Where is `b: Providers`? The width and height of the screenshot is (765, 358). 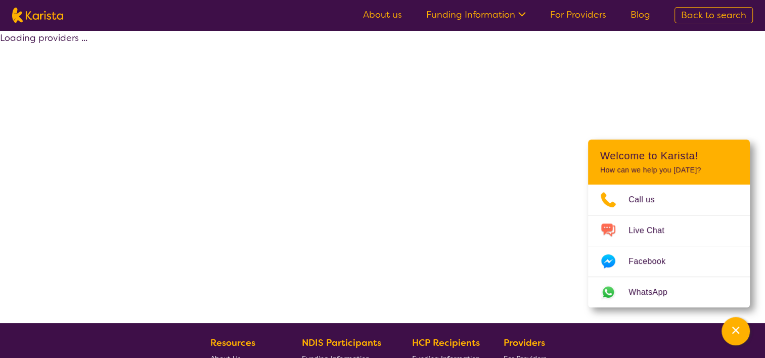
b: Providers is located at coordinates (525, 343).